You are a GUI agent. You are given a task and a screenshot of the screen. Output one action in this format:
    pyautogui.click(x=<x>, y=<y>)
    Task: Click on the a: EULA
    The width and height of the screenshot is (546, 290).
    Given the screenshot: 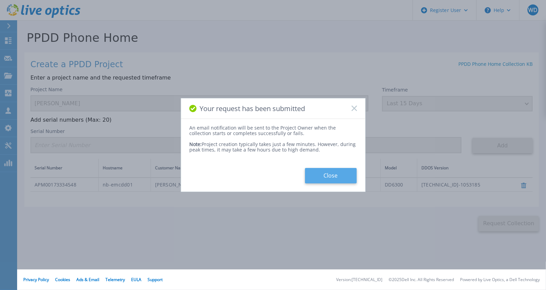 What is the action you would take?
    pyautogui.click(x=136, y=279)
    